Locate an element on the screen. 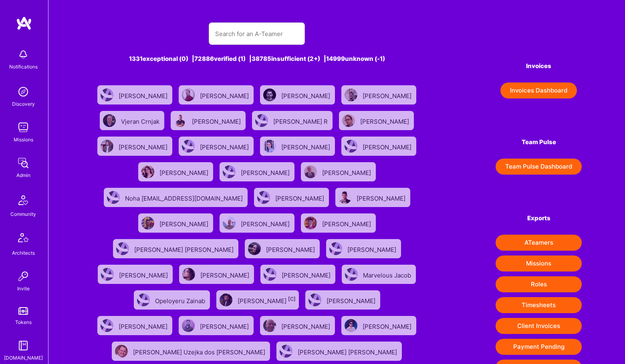 The height and width of the screenshot is (364, 625). div: Admin is located at coordinates (23, 175).